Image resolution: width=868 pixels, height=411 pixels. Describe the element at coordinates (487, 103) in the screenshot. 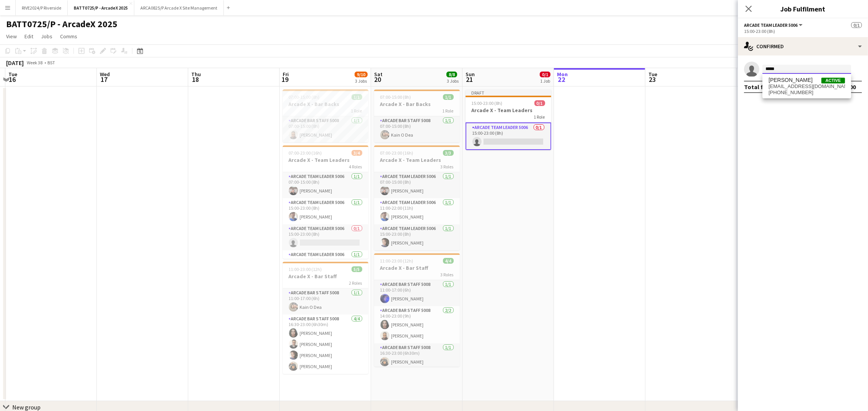

I see `span: 15:00-23:00 (8h)` at that location.